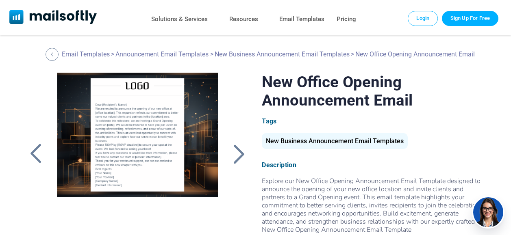 The height and width of the screenshot is (235, 511). Describe the element at coordinates (244, 19) in the screenshot. I see `a: Resources` at that location.